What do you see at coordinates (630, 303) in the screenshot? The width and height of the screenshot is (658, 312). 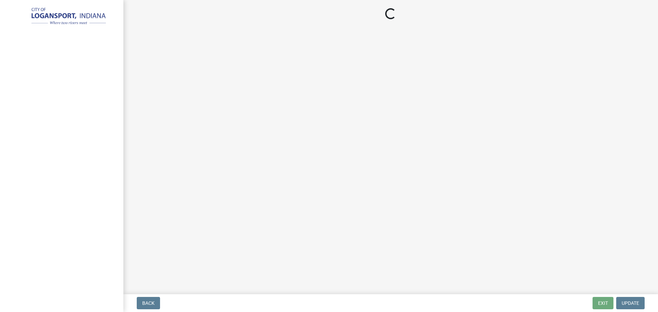 I see `button: Update` at bounding box center [630, 303].